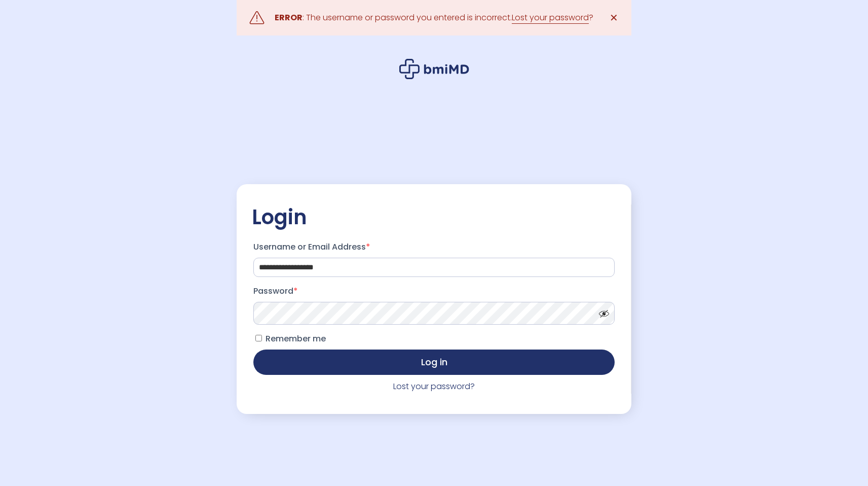 This screenshot has width=868, height=486. I want to click on label: Password, so click(434, 291).